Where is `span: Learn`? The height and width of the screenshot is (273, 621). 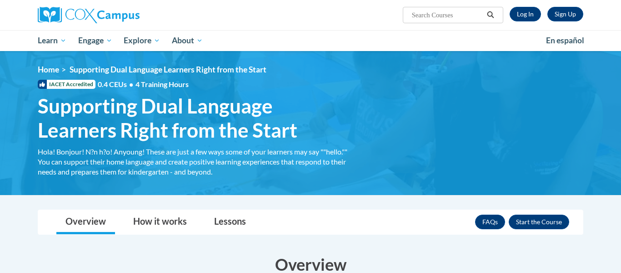
span: Learn is located at coordinates (52, 40).